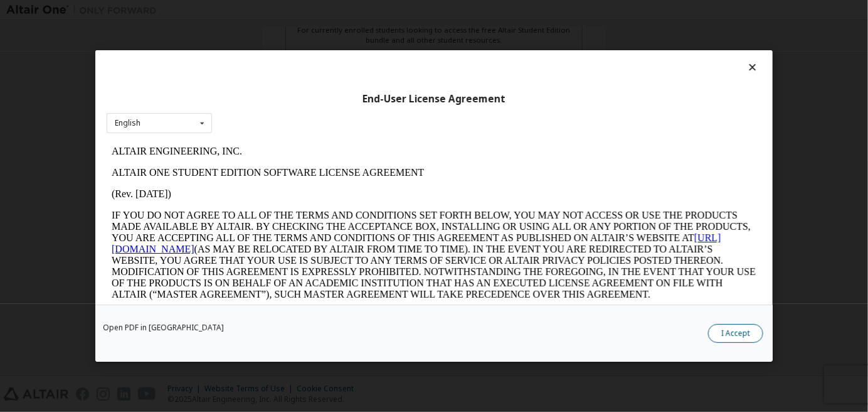 Image resolution: width=868 pixels, height=412 pixels. What do you see at coordinates (328, 11) in the screenshot?
I see `p: ALTAIR ENGINEERING, INC.` at bounding box center [328, 11].